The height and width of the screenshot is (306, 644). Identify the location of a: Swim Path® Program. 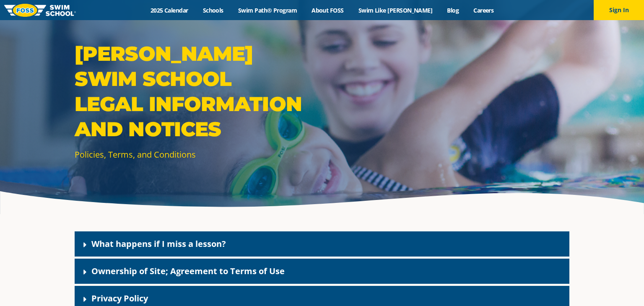
(267, 10).